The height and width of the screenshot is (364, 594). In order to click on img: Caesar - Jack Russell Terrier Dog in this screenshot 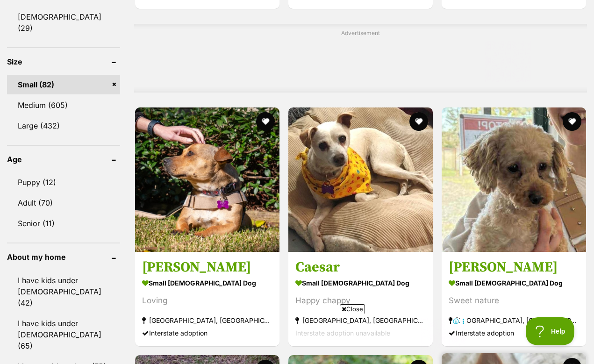, I will do `click(360, 179)`.